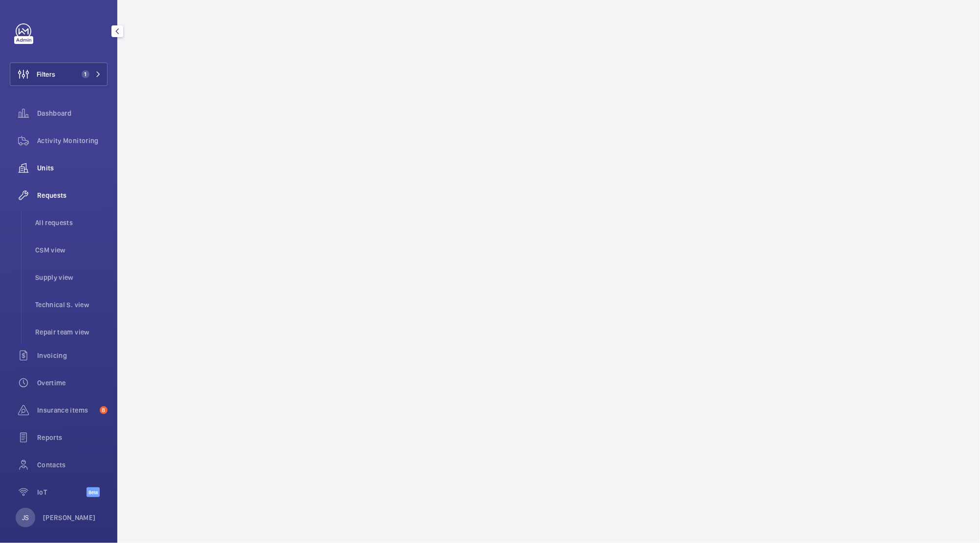 The width and height of the screenshot is (980, 543). I want to click on span: Beta, so click(93, 492).